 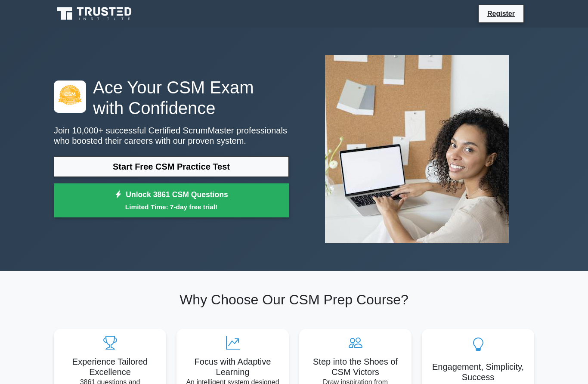 I want to click on h5: Engagement, Simplicity, Success, so click(x=478, y=372).